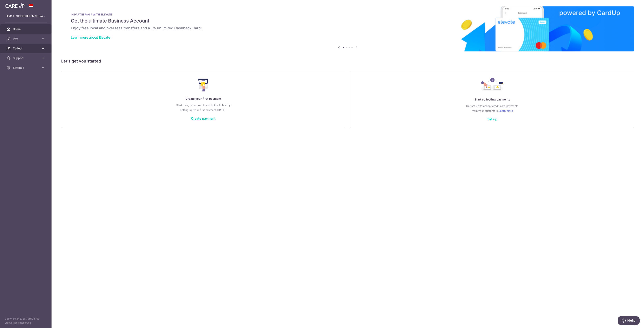 Image resolution: width=644 pixels, height=328 pixels. What do you see at coordinates (492, 119) in the screenshot?
I see `a: Set up` at bounding box center [492, 119].